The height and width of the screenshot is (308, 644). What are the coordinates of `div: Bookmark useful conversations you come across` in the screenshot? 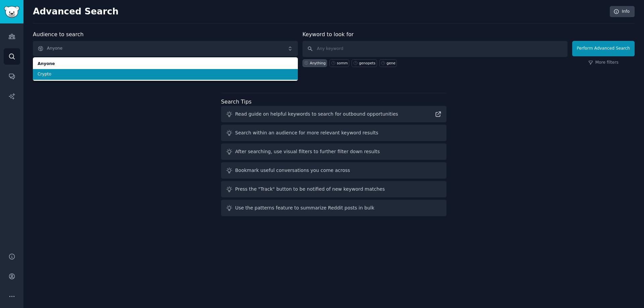 It's located at (292, 171).